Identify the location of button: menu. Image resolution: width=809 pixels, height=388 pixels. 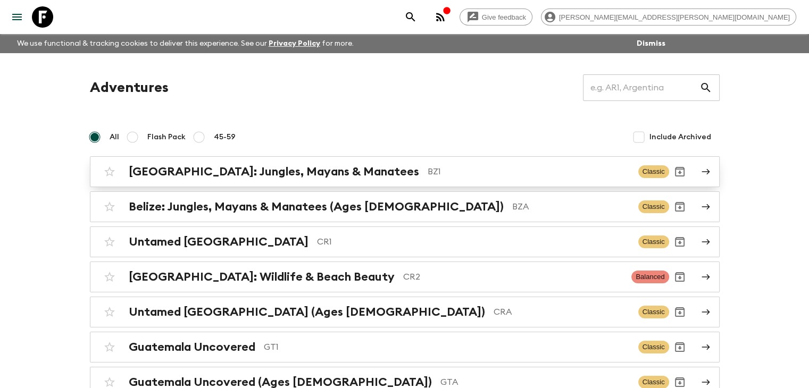
(17, 17).